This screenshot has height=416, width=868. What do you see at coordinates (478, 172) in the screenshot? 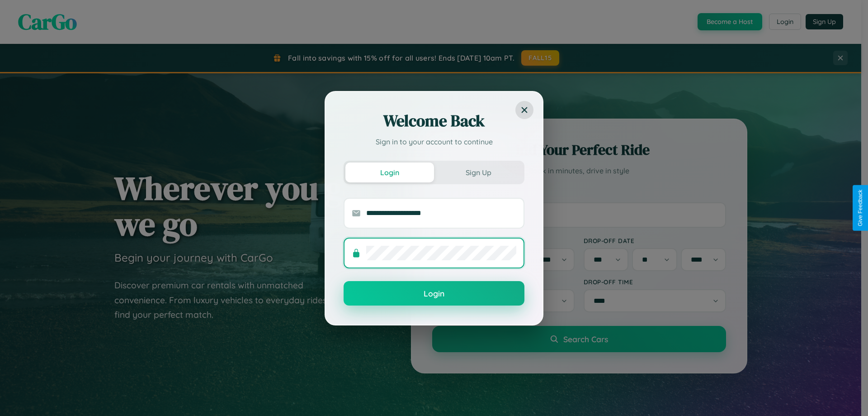
I see `button: Sign Up` at bounding box center [478, 172].